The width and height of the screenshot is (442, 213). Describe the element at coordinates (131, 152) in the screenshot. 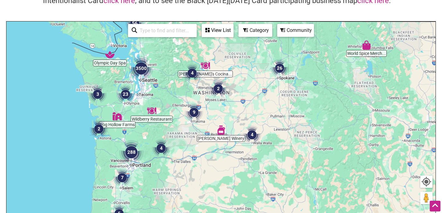

I see `div: 288` at that location.